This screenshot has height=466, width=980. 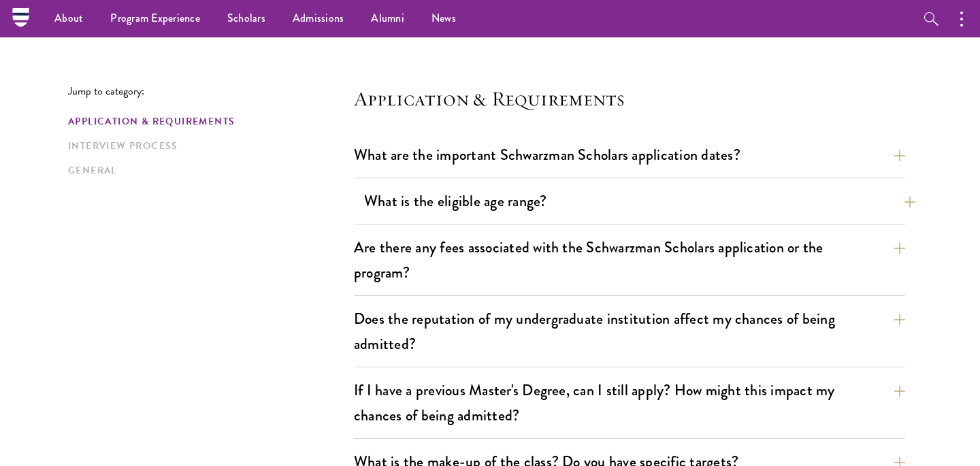 What do you see at coordinates (630, 155) in the screenshot?
I see `button: What are the important Schwarzman Scholars application dates?` at bounding box center [630, 155].